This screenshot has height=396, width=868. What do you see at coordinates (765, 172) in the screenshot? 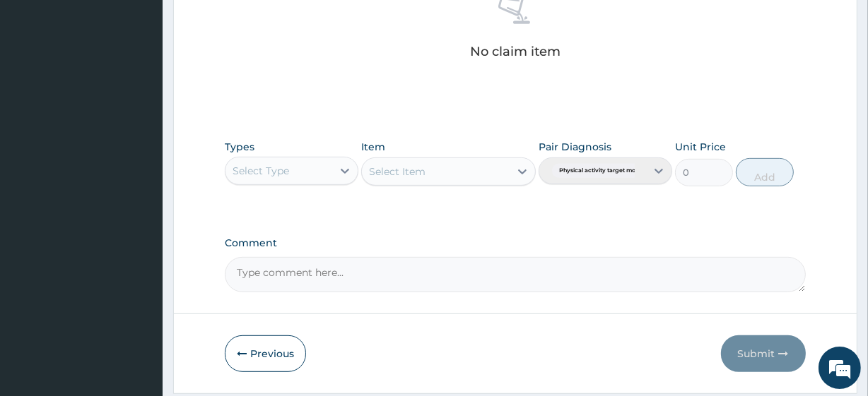
I see `button: Add` at bounding box center [765, 172].